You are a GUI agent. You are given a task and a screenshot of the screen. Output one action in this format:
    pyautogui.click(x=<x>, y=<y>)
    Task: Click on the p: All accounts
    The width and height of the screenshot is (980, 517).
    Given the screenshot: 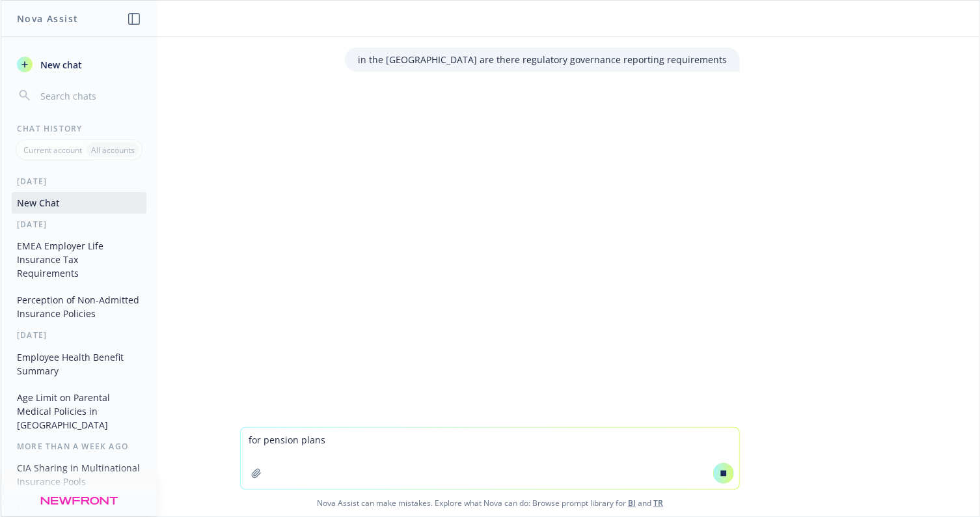 What is the action you would take?
    pyautogui.click(x=113, y=150)
    